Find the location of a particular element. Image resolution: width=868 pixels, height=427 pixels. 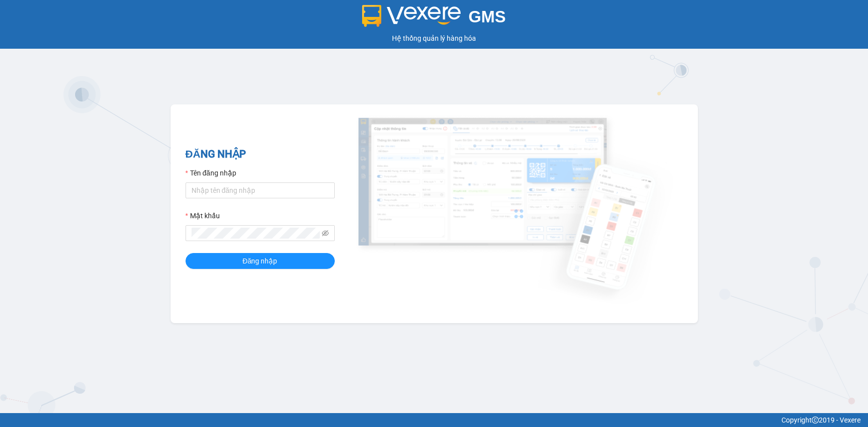

div: Copyright 2019 - Vexere is located at coordinates (434, 421).